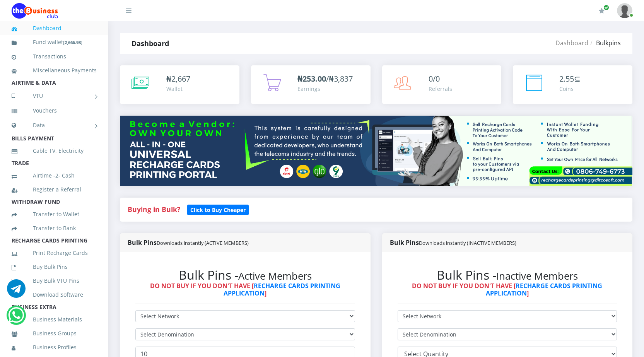  Describe the element at coordinates (442, 85) in the screenshot. I see `a: 0/0 Referrals` at that location.